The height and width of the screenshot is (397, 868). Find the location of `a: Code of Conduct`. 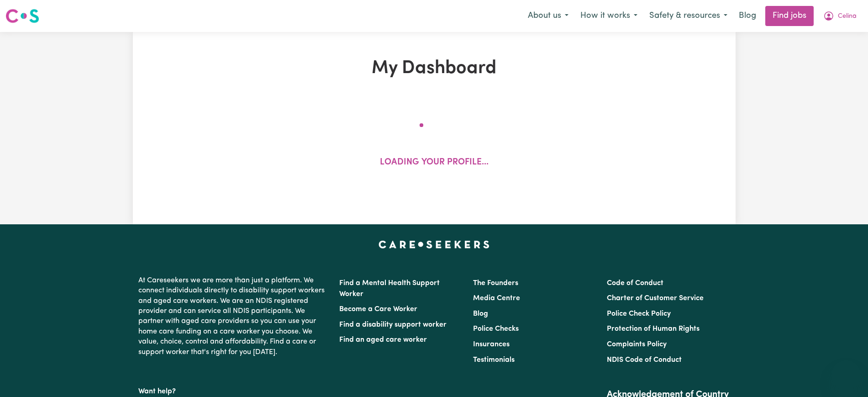

a: Code of Conduct is located at coordinates (635, 283).